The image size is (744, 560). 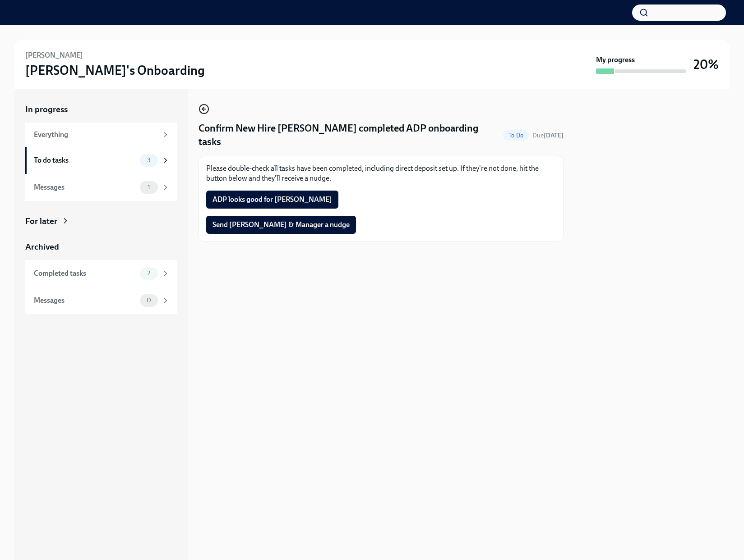 What do you see at coordinates (101, 187) in the screenshot?
I see `a: Messages1` at bounding box center [101, 187].